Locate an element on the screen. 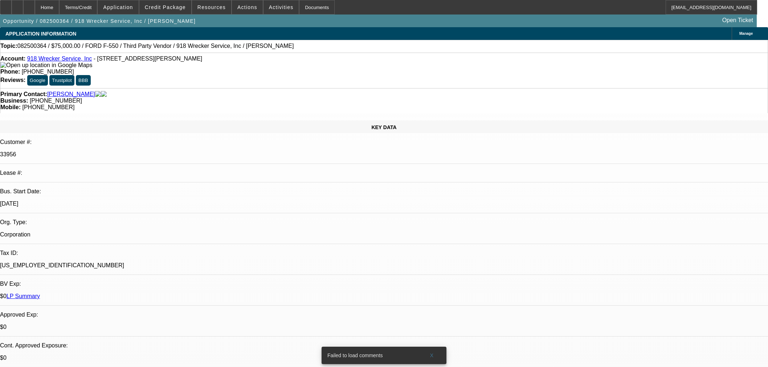  span: Manage is located at coordinates (746, 33).